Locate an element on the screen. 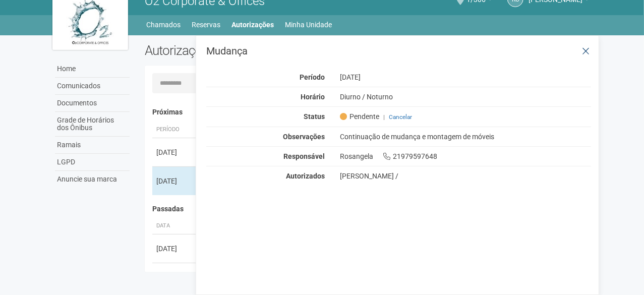 This screenshot has width=644, height=295. a: Ramais is located at coordinates (92, 145).